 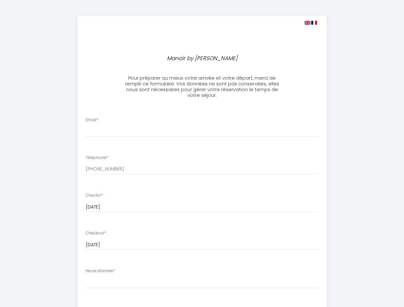 What do you see at coordinates (92, 120) in the screenshot?
I see `label: Email` at bounding box center [92, 120].